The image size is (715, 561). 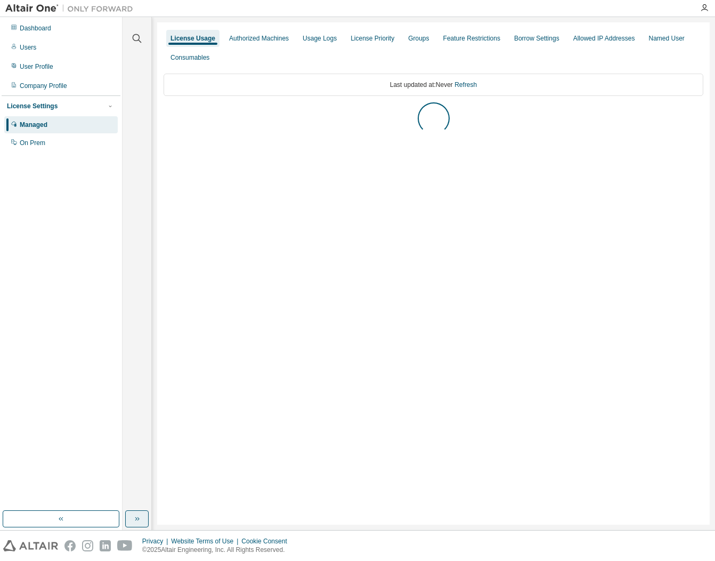 What do you see at coordinates (105, 545) in the screenshot?
I see `img: linkedin.svg` at bounding box center [105, 545].